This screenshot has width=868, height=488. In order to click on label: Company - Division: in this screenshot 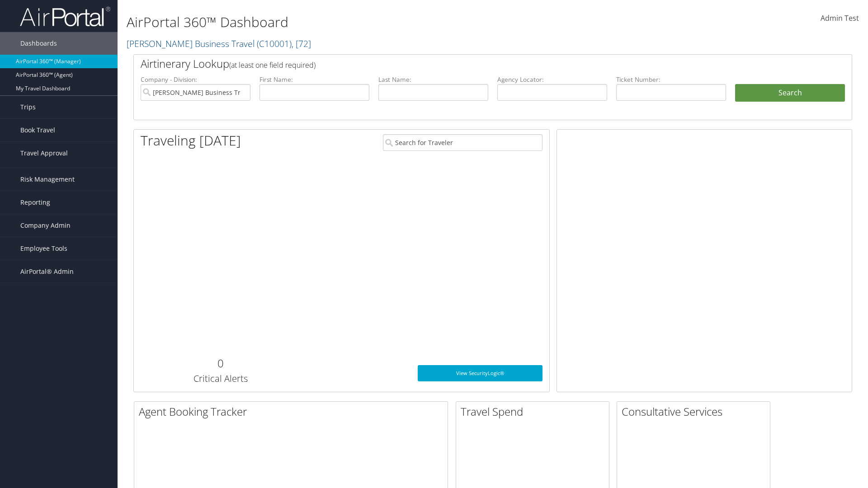, I will do `click(195, 80)`.